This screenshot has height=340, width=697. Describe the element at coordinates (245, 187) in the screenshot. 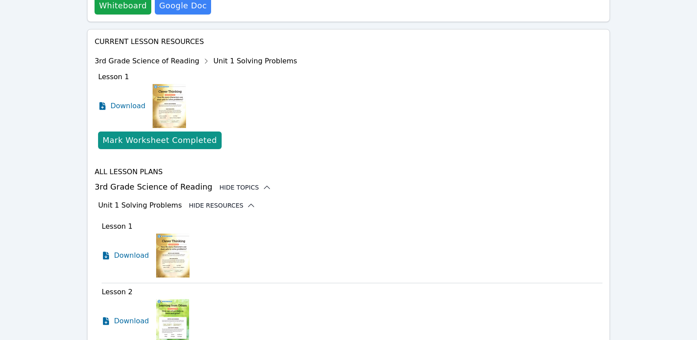

I see `button: Hide Topics` at that location.